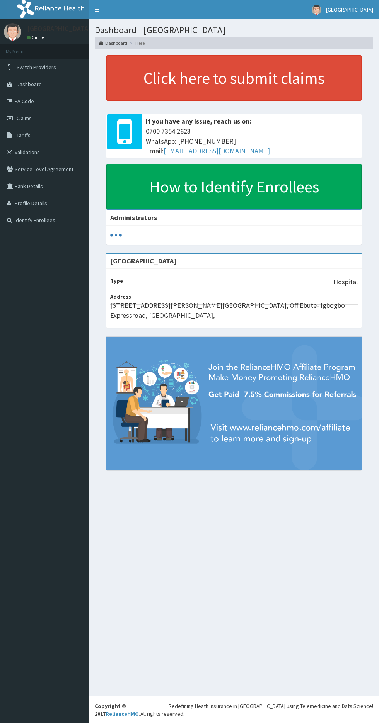 Image resolution: width=379 pixels, height=723 pixels. Describe the element at coordinates (117, 710) in the screenshot. I see `strong: Copyright © 2017 .` at that location.